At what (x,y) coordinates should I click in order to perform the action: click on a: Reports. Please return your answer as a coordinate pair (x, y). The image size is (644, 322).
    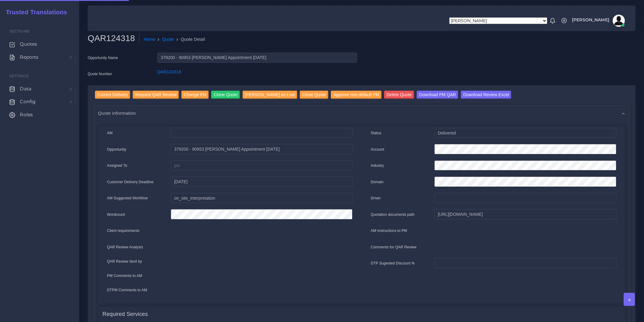
    Looking at the image, I should click on (40, 57).